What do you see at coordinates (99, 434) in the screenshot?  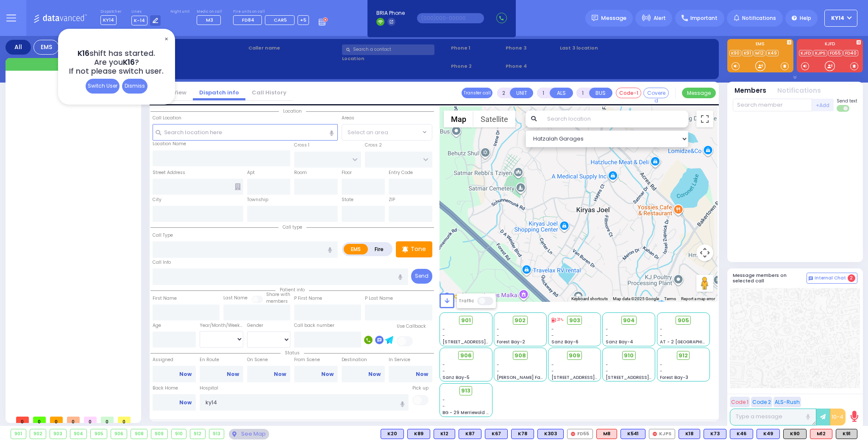 I see `div: 905` at bounding box center [99, 434].